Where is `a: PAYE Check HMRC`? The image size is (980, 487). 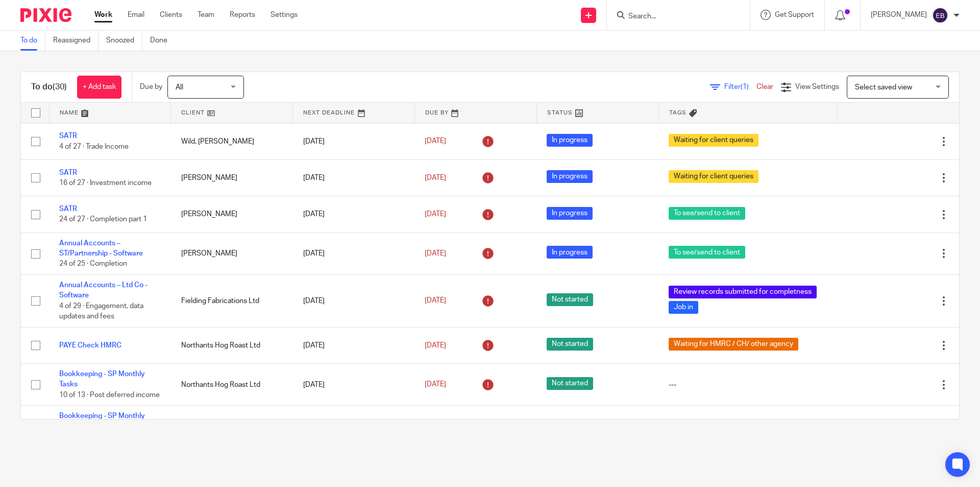 a: PAYE Check HMRC is located at coordinates (90, 345).